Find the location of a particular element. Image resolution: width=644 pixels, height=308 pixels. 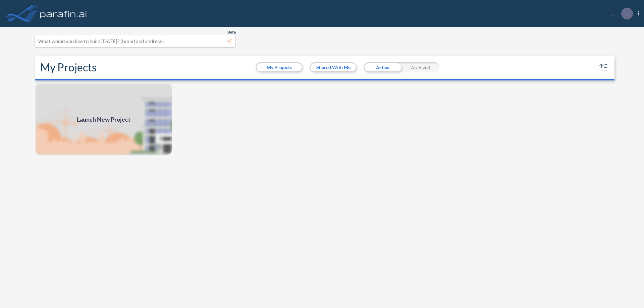

button: Shared With Me is located at coordinates (333, 68).